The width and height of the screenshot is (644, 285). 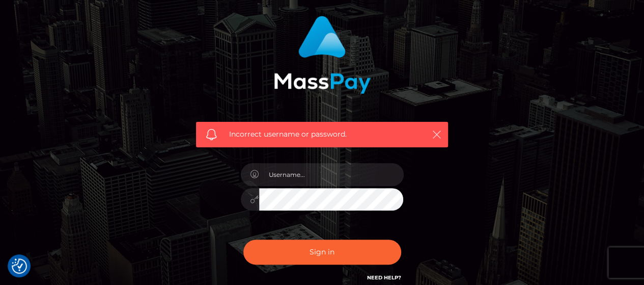 What do you see at coordinates (321, 134) in the screenshot?
I see `span: Incorrect username or password.` at bounding box center [321, 134].